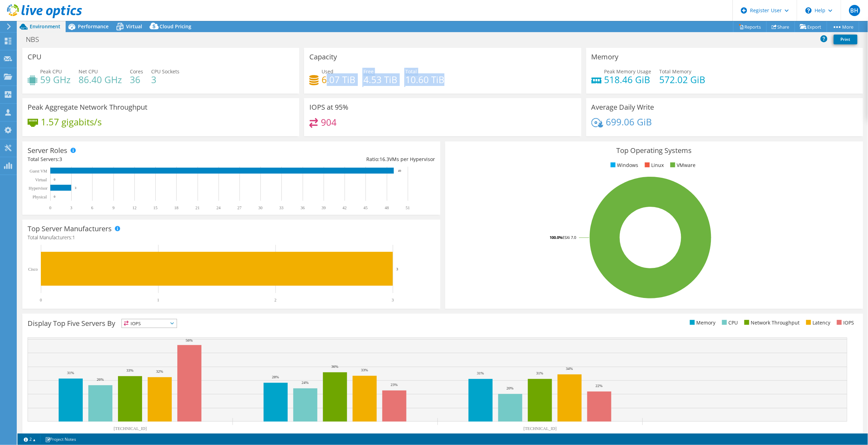 This screenshot has height=445, width=868. What do you see at coordinates (197, 208) in the screenshot?
I see `text: 21` at bounding box center [197, 208].